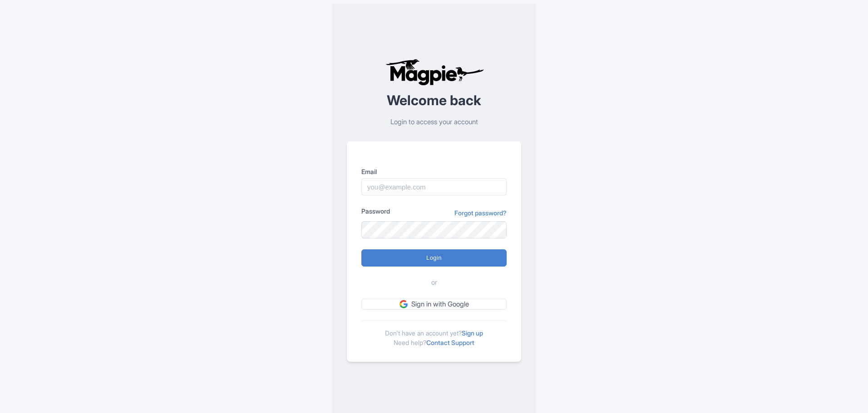 The width and height of the screenshot is (868, 413). I want to click on label: Password, so click(375, 211).